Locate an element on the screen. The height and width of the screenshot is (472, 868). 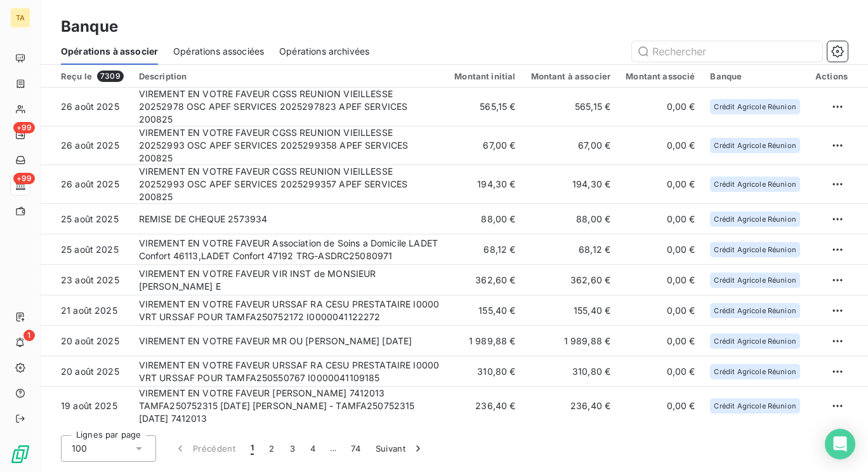
button: Précédent is located at coordinates (204, 448).